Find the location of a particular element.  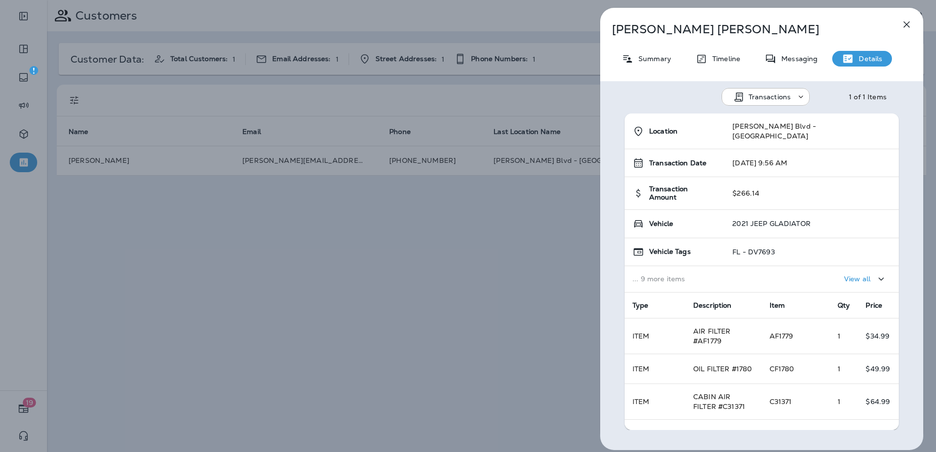

p: Timeline is located at coordinates (724, 59).